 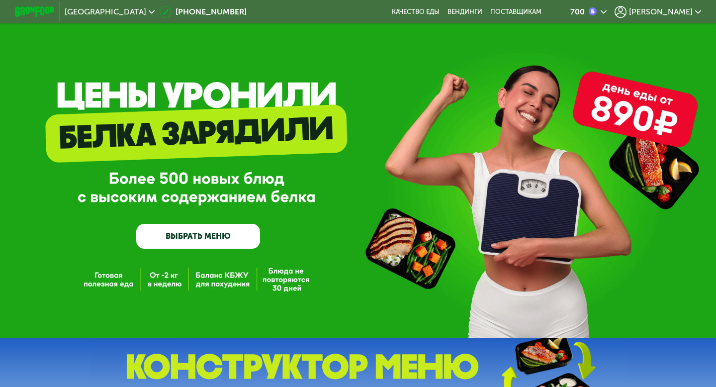 What do you see at coordinates (416, 12) in the screenshot?
I see `a: Качество еды` at bounding box center [416, 12].